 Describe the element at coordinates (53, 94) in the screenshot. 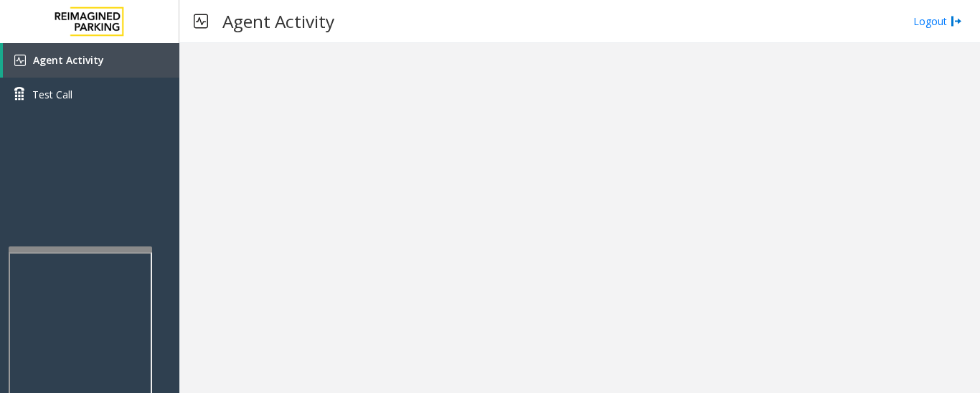

I see `span: Test Call` at that location.